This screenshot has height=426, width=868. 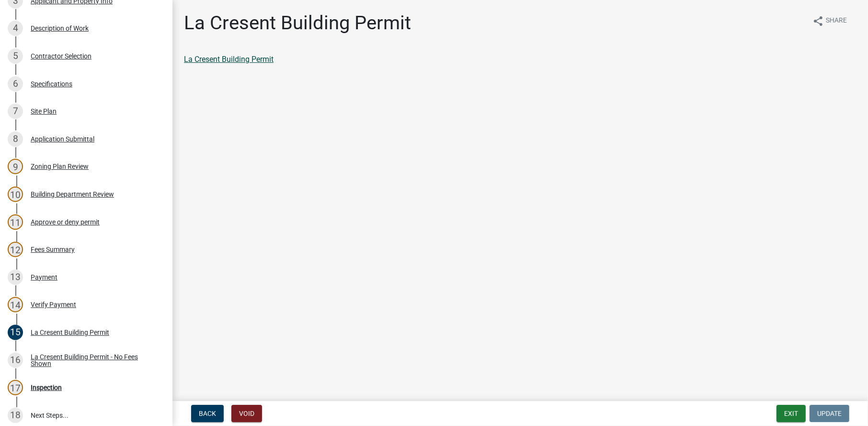 What do you see at coordinates (65, 222) in the screenshot?
I see `div: Approve or deny permit` at bounding box center [65, 222].